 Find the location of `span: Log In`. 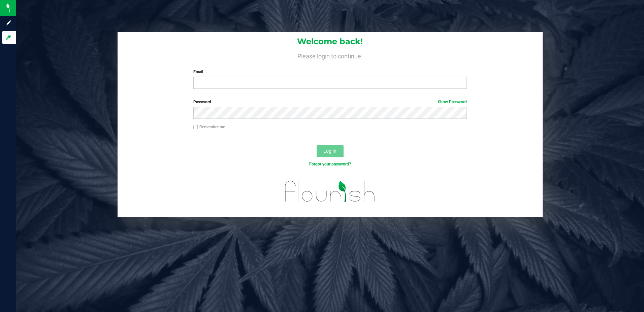

span: Log In is located at coordinates (330, 151).